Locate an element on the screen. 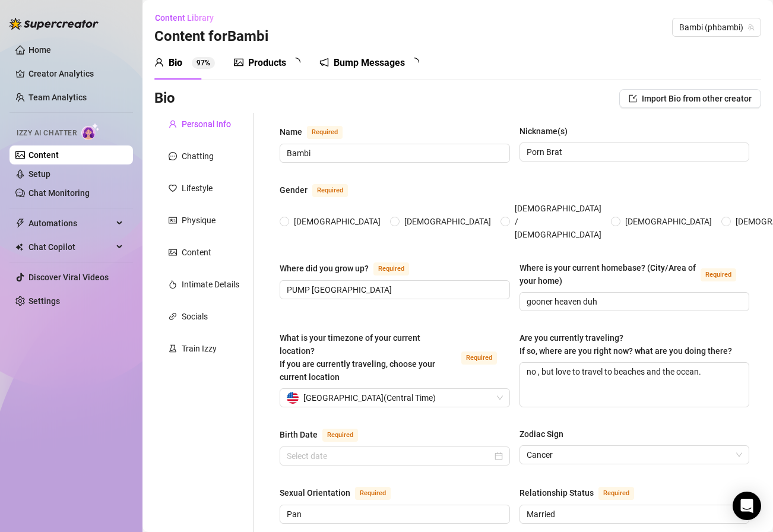 The height and width of the screenshot is (532, 773). label: Birth Date is located at coordinates (325, 434).